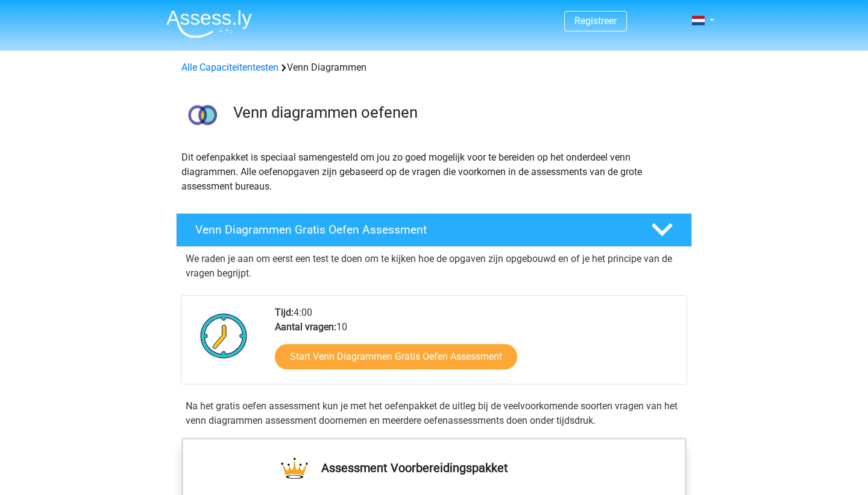 The image size is (868, 495). What do you see at coordinates (230, 67) in the screenshot?
I see `a: Alle Capaciteitentesten` at bounding box center [230, 67].